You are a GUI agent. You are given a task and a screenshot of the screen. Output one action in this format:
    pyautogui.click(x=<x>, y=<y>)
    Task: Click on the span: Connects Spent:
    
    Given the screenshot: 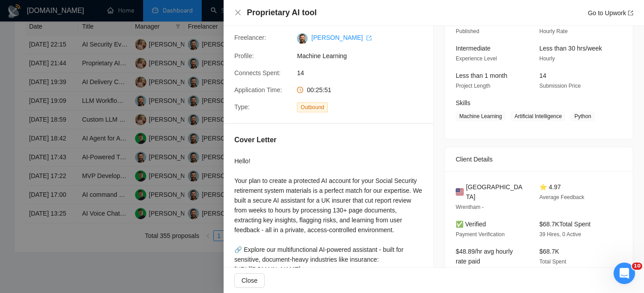 What is the action you would take?
    pyautogui.click(x=258, y=73)
    